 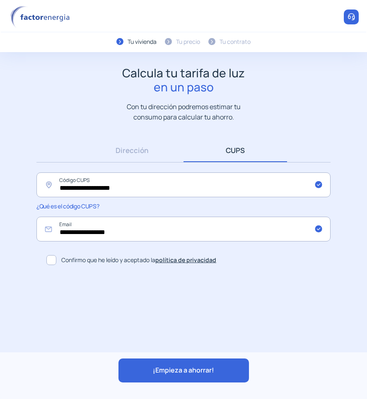 What do you see at coordinates (132, 150) in the screenshot?
I see `a: Dirección` at bounding box center [132, 150].